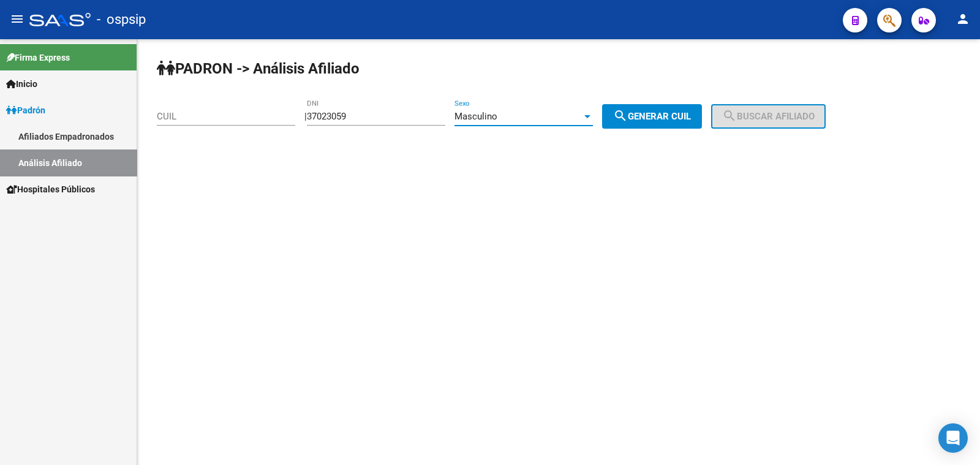 This screenshot has height=465, width=980. What do you see at coordinates (17, 19) in the screenshot?
I see `mat-icon: menu` at bounding box center [17, 19].